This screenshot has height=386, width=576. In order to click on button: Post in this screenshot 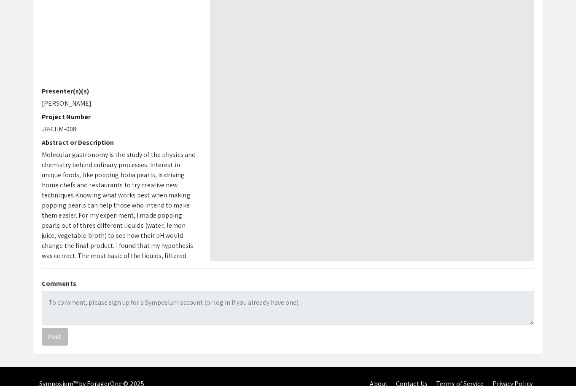, I will do `click(55, 337)`.